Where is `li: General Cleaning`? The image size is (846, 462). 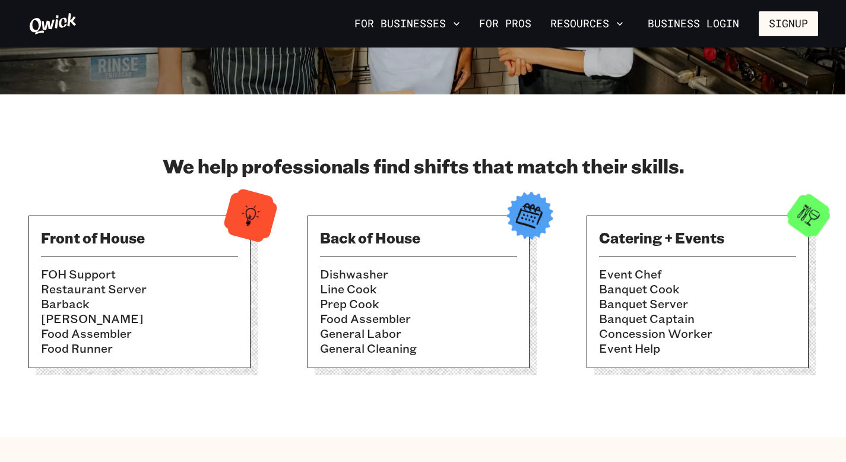 li: General Cleaning is located at coordinates (419, 348).